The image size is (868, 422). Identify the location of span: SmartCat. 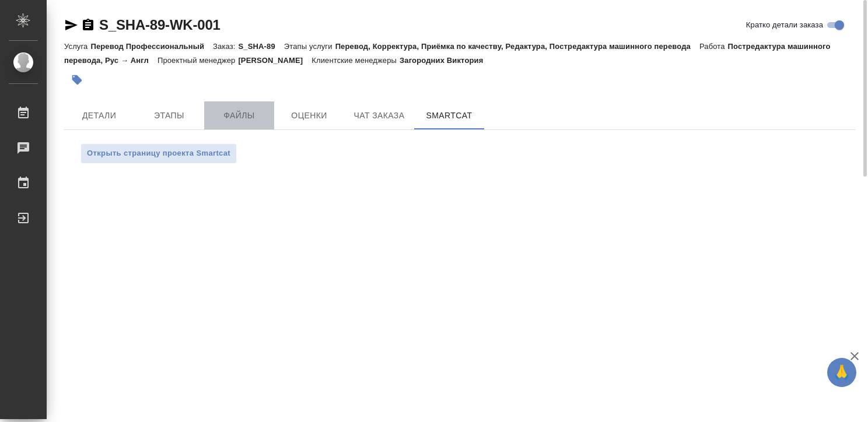
(449, 115).